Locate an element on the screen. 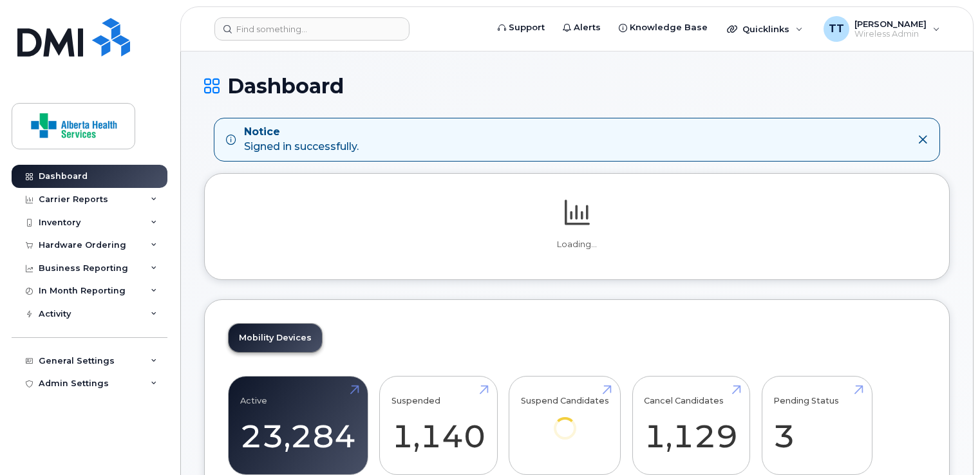  a: Cancel Candidates 1,129 is located at coordinates (691, 426).